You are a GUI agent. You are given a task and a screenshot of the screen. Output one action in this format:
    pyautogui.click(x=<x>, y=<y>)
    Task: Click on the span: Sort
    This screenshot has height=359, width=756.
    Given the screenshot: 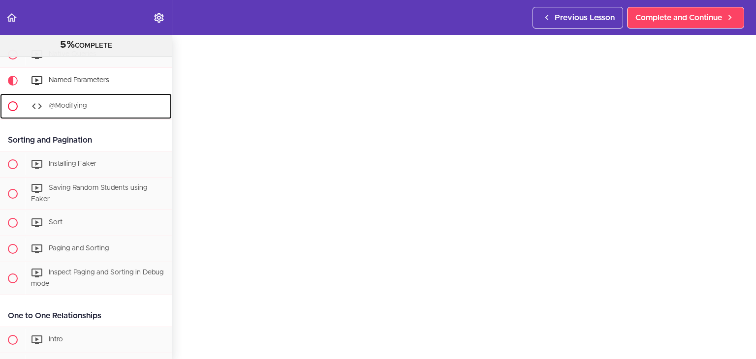 What is the action you would take?
    pyautogui.click(x=56, y=223)
    